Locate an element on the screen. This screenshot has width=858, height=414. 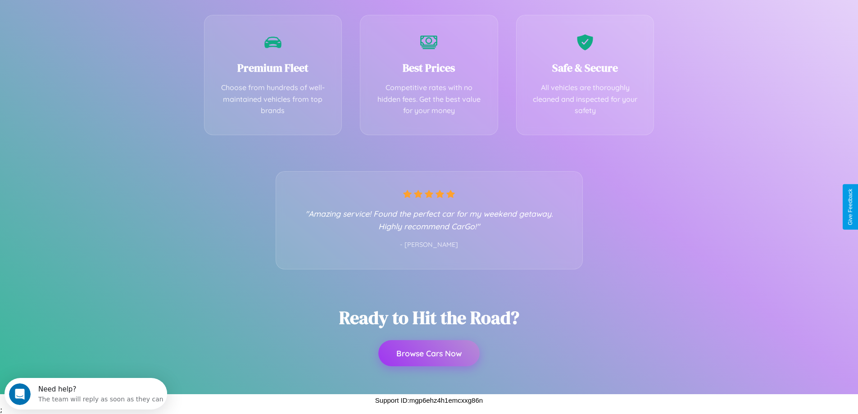
h3: Premium Fleet is located at coordinates (273, 68).